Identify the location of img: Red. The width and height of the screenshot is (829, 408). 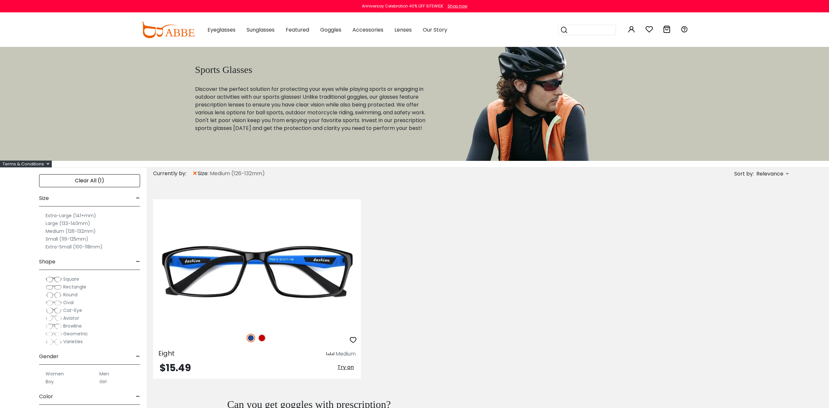
(262, 338).